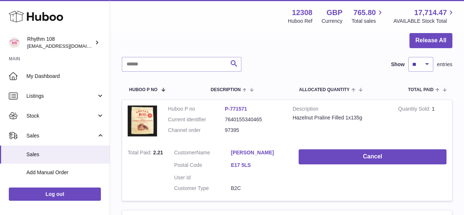  Describe the element at coordinates (140, 153) in the screenshot. I see `strong: Total Paid` at that location.